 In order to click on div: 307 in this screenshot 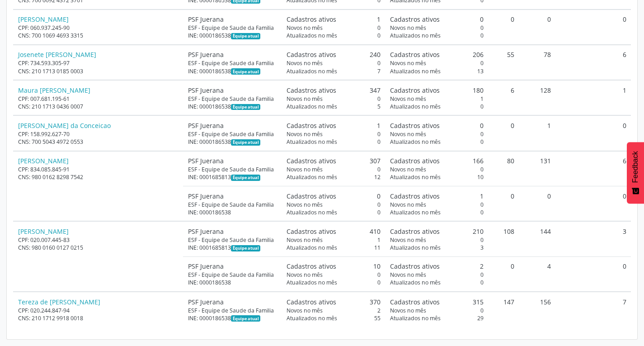, I will do `click(334, 161)`.